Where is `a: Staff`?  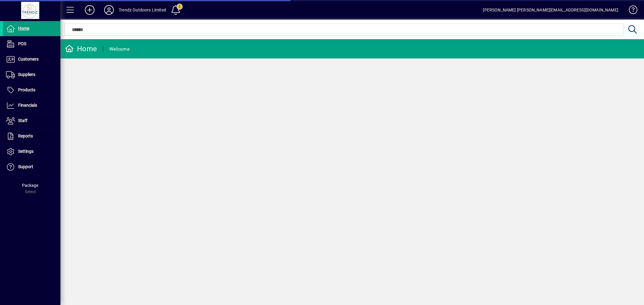 a: Staff is located at coordinates (32, 121).